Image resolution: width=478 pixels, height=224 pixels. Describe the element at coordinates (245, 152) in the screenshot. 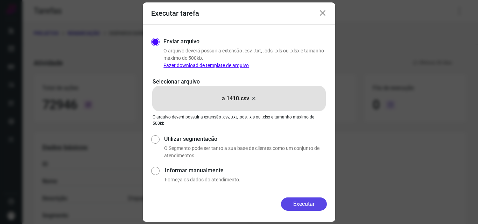

I see `p: O Segmento pode ser tanto a sua base de clientes como um conjunto de atendimentos.` at that location.